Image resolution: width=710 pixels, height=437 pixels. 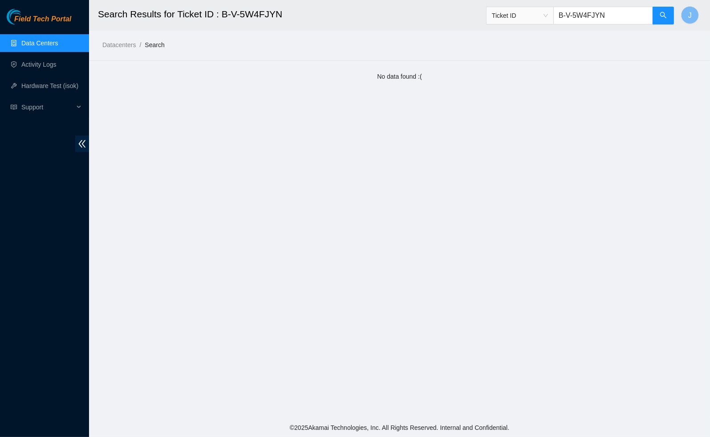 What do you see at coordinates (43, 19) in the screenshot?
I see `span: Field Tech Portal` at bounding box center [43, 19].